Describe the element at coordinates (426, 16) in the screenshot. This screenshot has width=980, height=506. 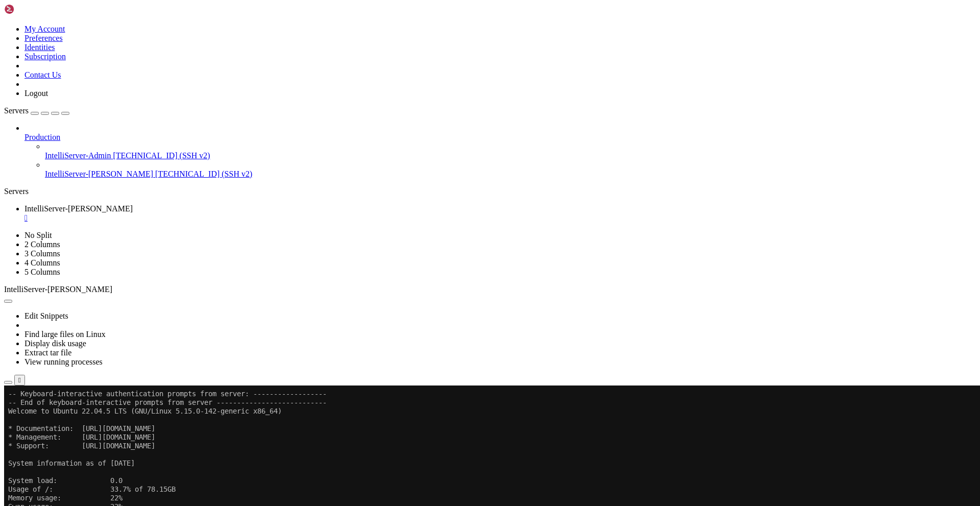
I see `x-row: -- End of keyboard-interactive prompts from server ---------------------------` at that location.